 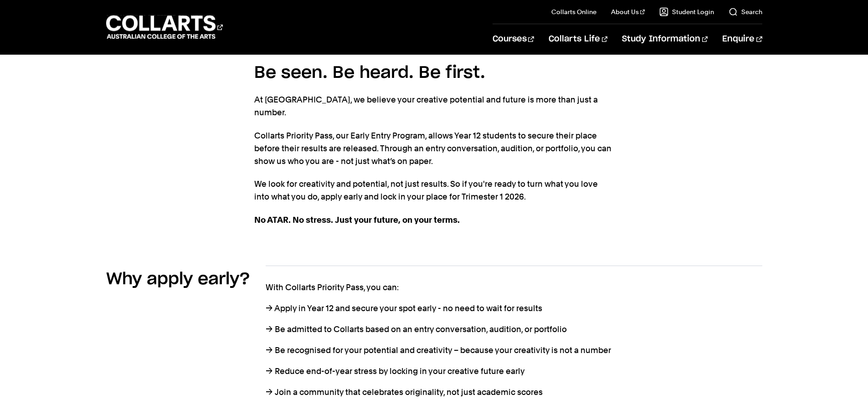 I want to click on a: Search, so click(x=745, y=12).